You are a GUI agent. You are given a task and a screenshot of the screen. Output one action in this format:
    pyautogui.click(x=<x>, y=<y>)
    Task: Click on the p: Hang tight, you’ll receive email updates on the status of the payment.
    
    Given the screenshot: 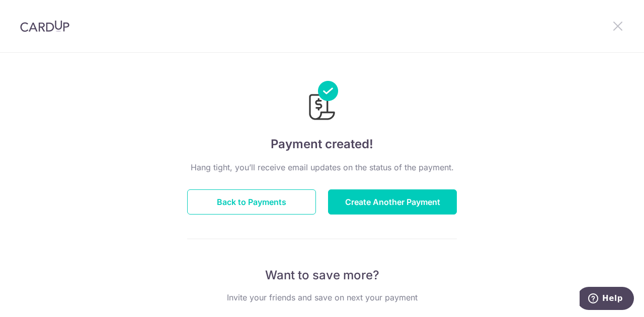 What is the action you would take?
    pyautogui.click(x=322, y=167)
    